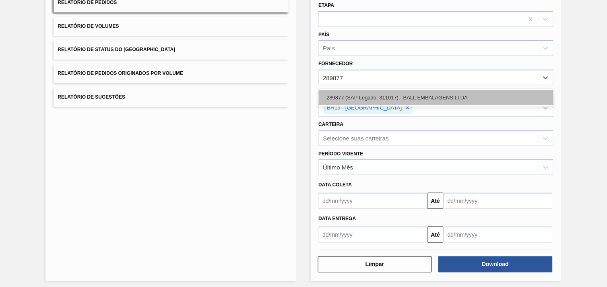 The width and height of the screenshot is (607, 287). I want to click on div: 289877 (SAP Legado: 311017) - BALL EMBALAGENS LTDA, so click(436, 97).